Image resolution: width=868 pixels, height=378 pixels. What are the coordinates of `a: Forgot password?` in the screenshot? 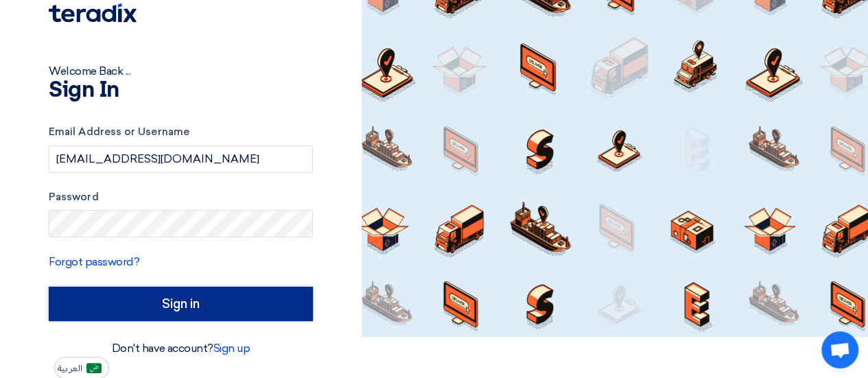 It's located at (94, 261).